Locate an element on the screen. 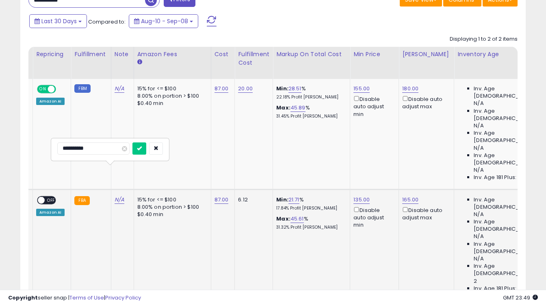 This screenshot has width=546, height=306. a: 21.71 is located at coordinates (294, 200).